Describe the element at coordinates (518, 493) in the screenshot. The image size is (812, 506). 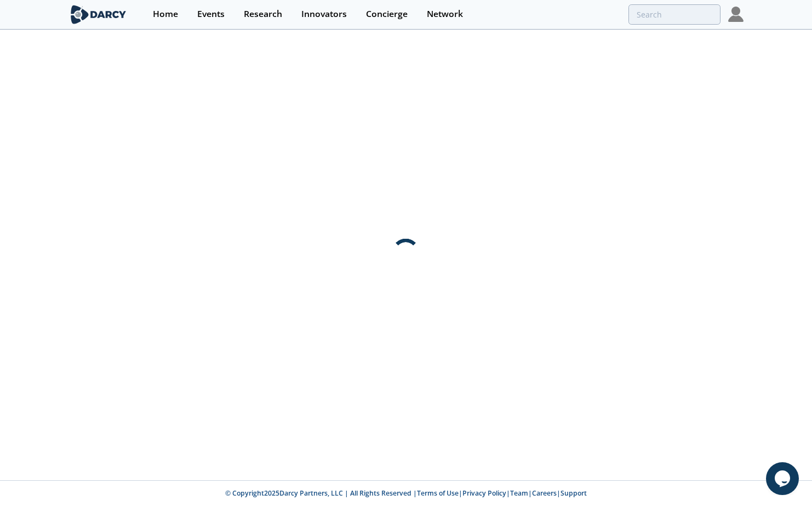
I see `a: Team` at that location.